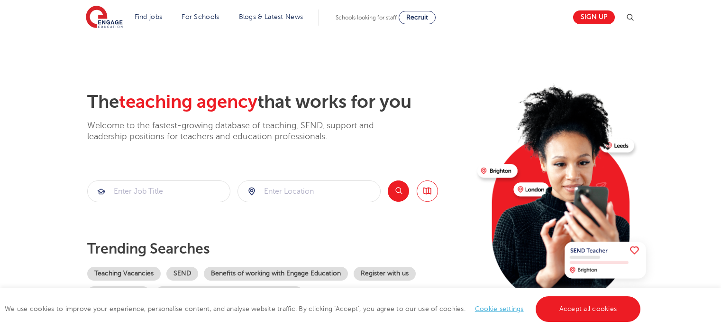 Image resolution: width=721 pixels, height=330 pixels. What do you see at coordinates (324, 308) in the screenshot?
I see `span: We use cookies to improve your experience, personalise content, and analyse website traffic. By c...` at bounding box center [324, 308].